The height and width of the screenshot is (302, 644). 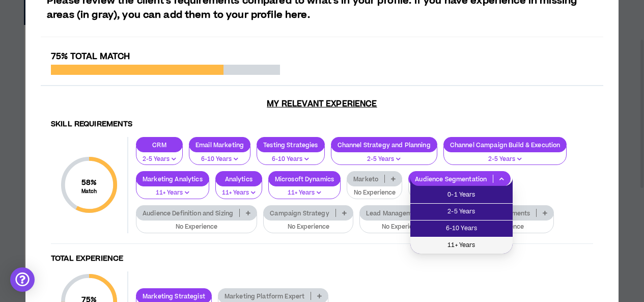 I want to click on p: Channel Strategy and Planning, so click(x=384, y=145).